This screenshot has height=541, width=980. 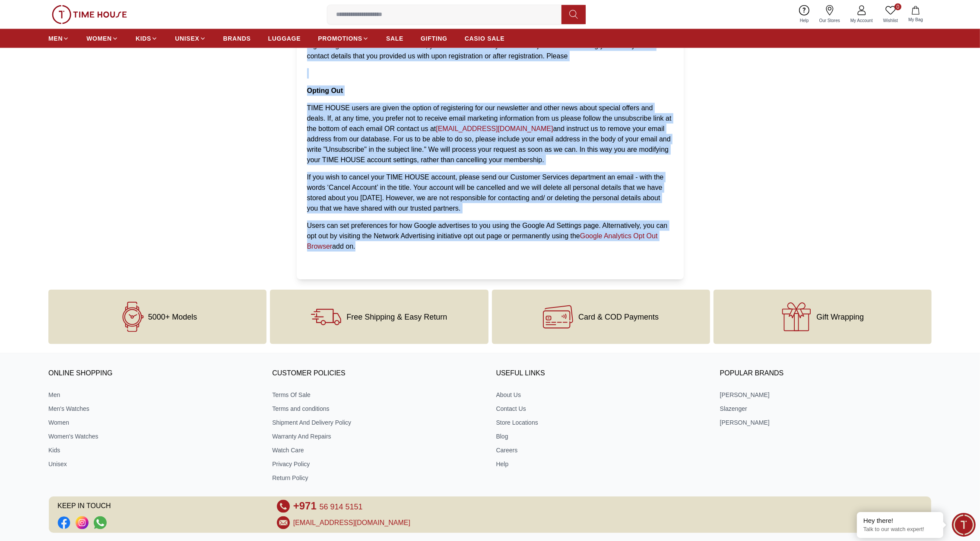 I want to click on a: Careers, so click(x=602, y=450).